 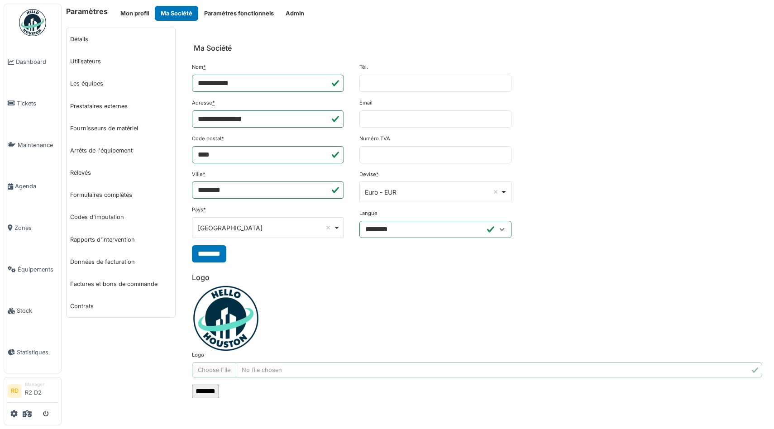 I want to click on label: Nom, so click(x=199, y=67).